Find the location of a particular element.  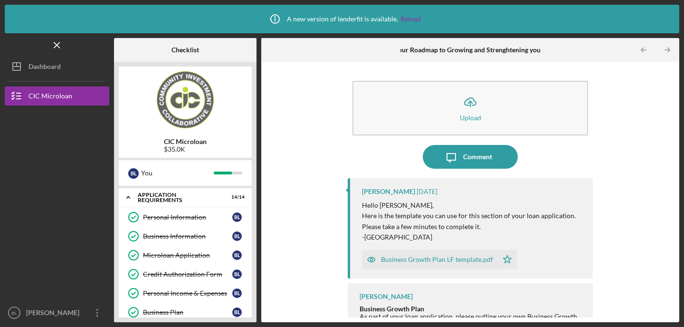

b: Checklist is located at coordinates (185, 50).